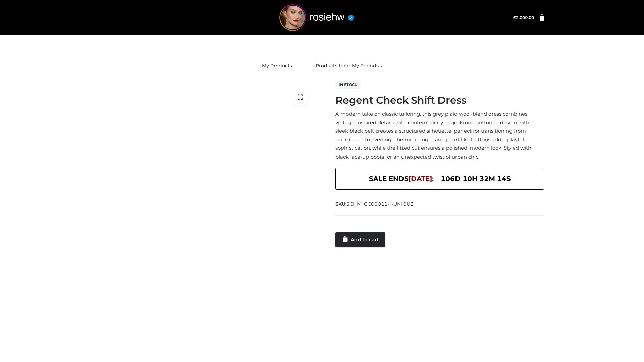  What do you see at coordinates (523, 18) in the screenshot?
I see `a: £2,000.00` at bounding box center [523, 18].